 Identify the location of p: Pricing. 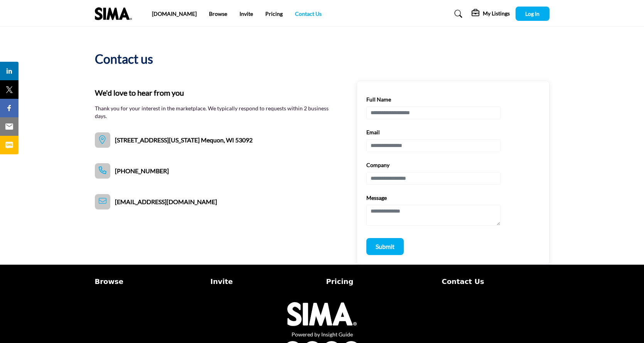
(380, 282).